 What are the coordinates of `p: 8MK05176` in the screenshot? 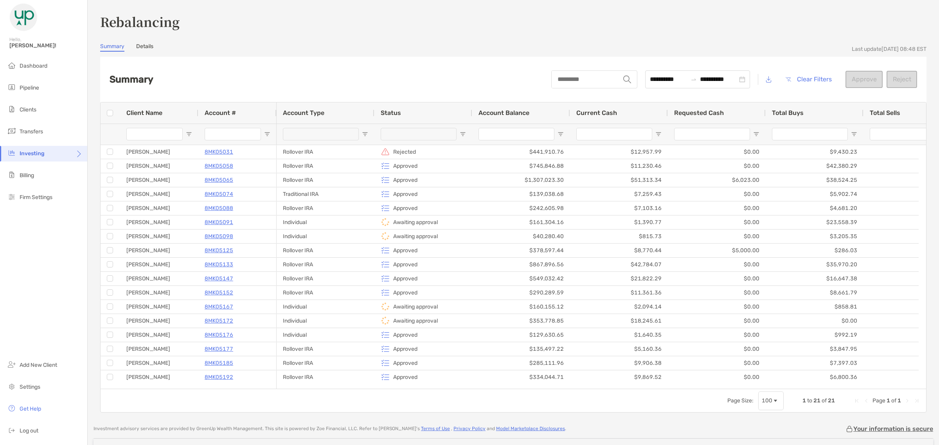 It's located at (219, 335).